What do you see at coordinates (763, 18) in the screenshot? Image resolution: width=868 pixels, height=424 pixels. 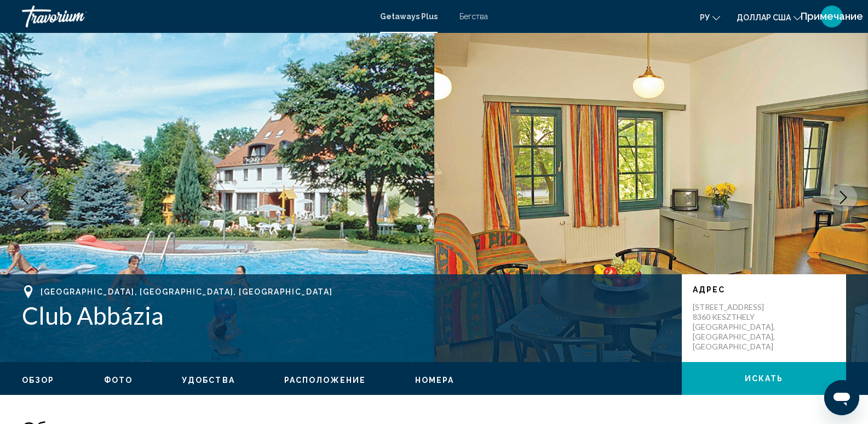 I see `font: доллар США` at bounding box center [763, 18].